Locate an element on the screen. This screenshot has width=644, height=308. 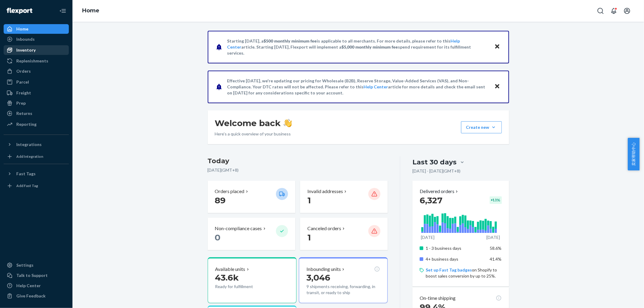
button: Fast Tags is located at coordinates (36, 174).